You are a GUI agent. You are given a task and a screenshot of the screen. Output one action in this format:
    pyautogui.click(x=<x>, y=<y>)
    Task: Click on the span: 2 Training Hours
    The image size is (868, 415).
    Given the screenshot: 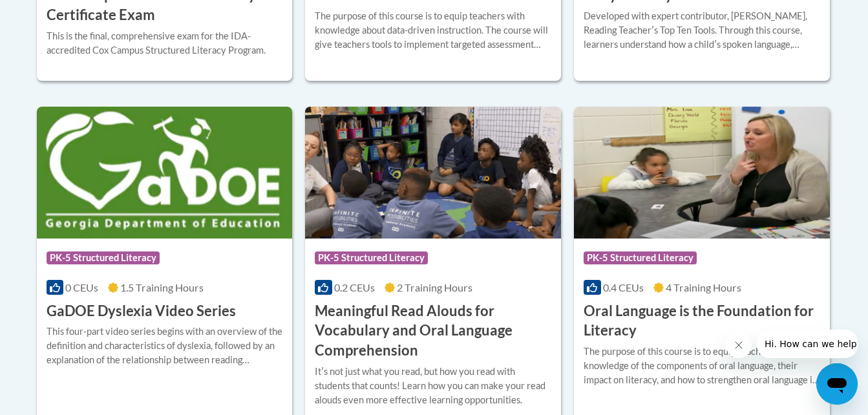 What is the action you would take?
    pyautogui.click(x=434, y=287)
    